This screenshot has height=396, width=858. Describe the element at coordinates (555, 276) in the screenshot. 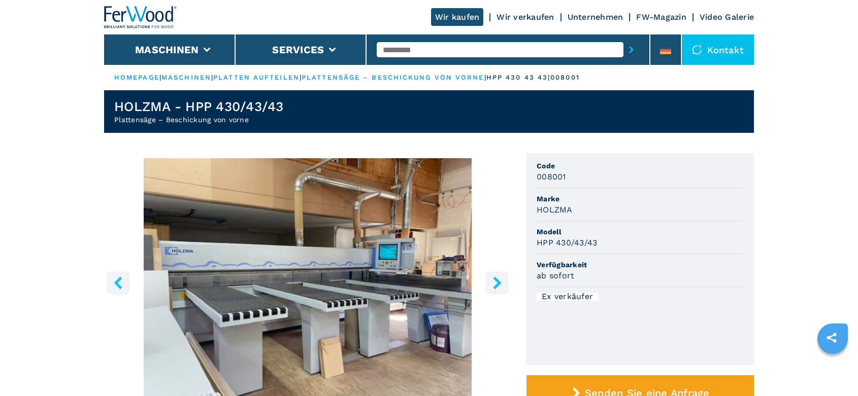

I see `h3: ab sofort` at that location.